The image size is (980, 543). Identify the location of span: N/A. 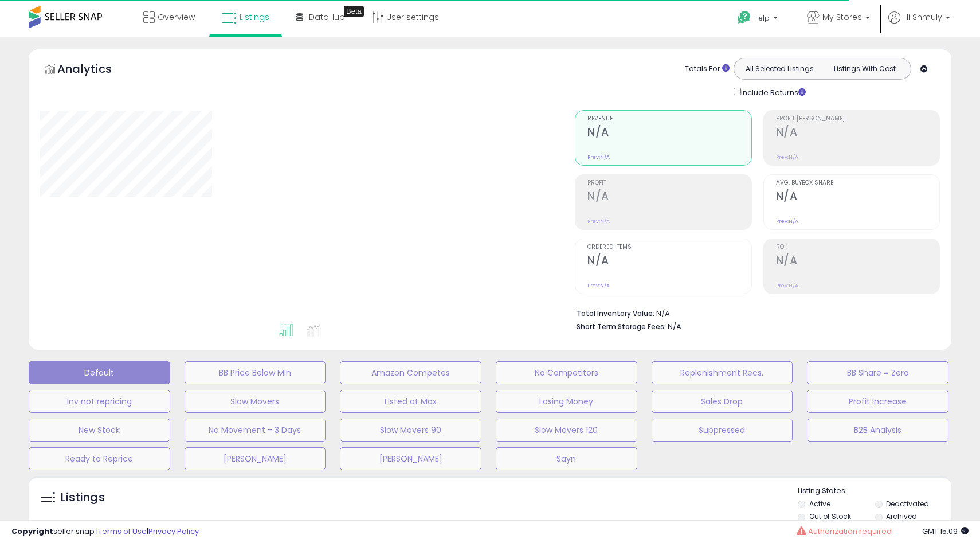
(675, 326).